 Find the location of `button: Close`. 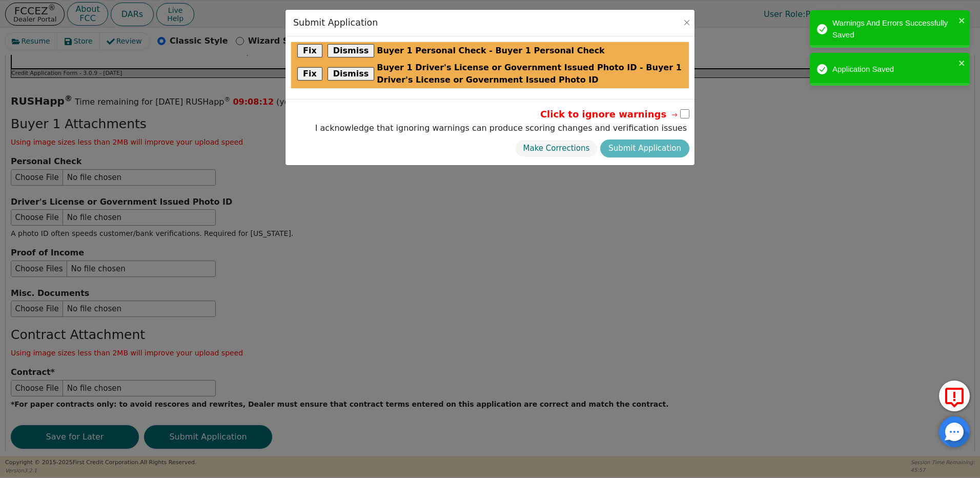

button: Close is located at coordinates (687, 22).